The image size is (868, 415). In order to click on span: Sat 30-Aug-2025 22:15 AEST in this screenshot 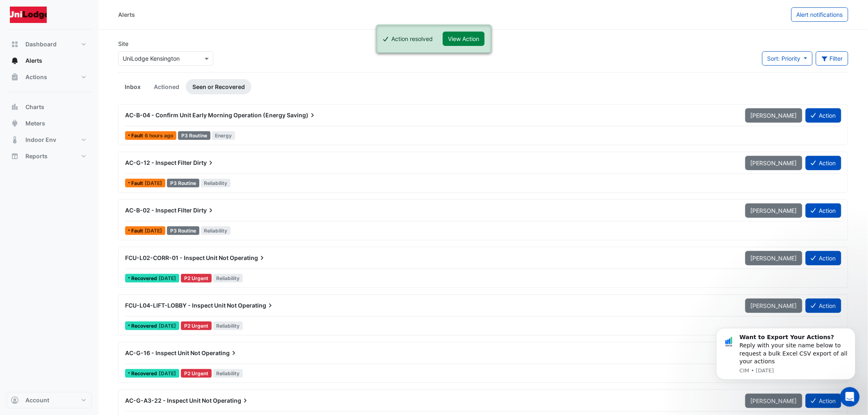, I will do `click(168, 373)`.